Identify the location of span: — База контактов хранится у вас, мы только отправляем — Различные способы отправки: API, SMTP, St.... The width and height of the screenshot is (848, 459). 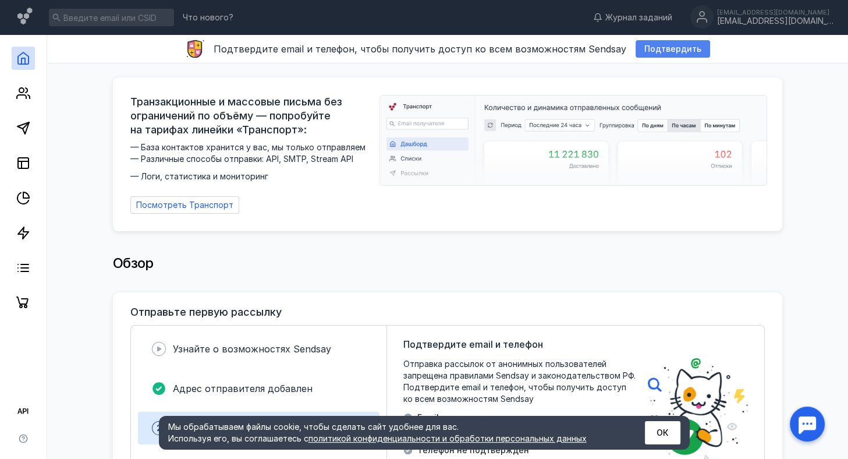
(252, 162).